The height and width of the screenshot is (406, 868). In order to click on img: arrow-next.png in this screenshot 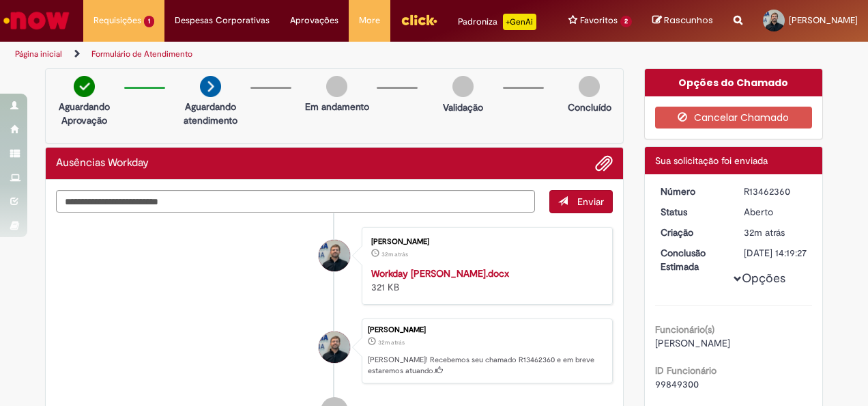, I will do `click(210, 86)`.